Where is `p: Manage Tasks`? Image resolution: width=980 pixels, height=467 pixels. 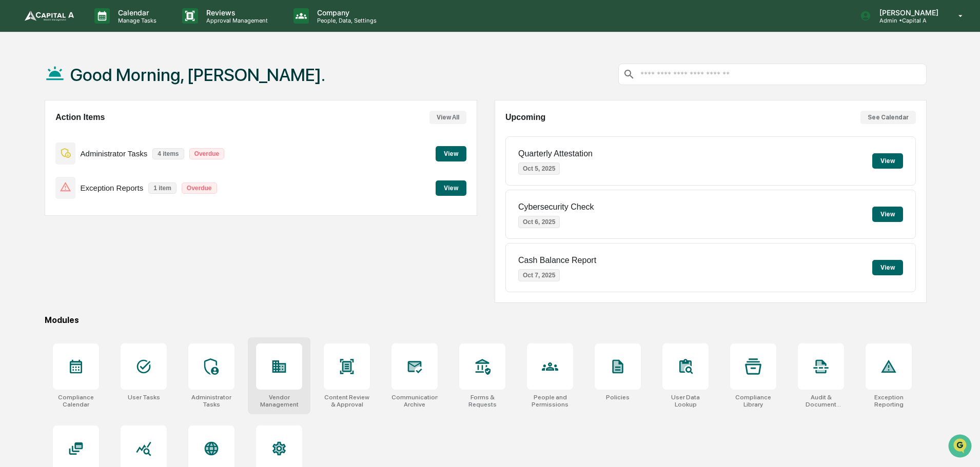
p: Manage Tasks is located at coordinates (135, 20).